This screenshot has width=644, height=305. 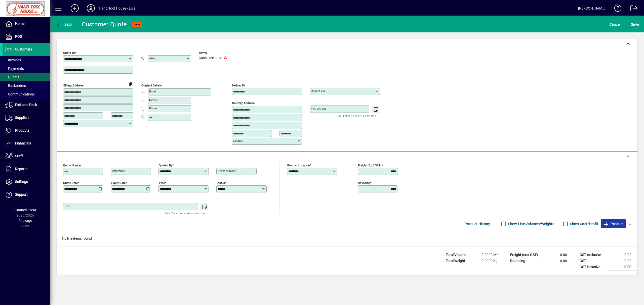 What do you see at coordinates (592, 261) in the screenshot?
I see `td: GST` at bounding box center [592, 261].